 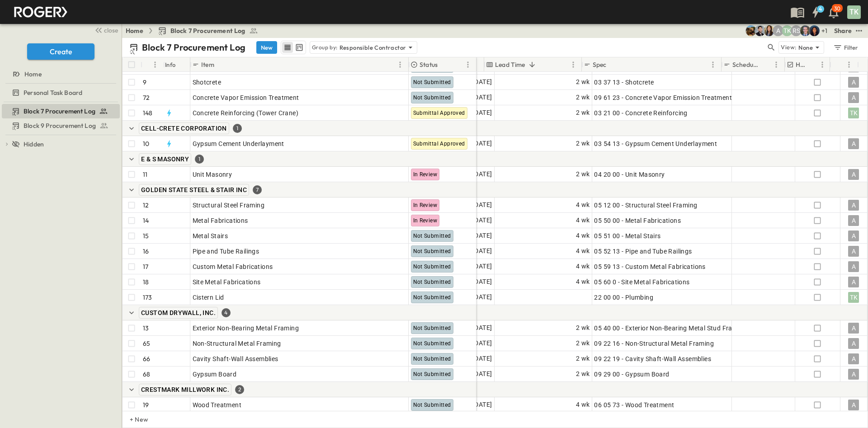 What do you see at coordinates (600, 65) in the screenshot?
I see `p: Spec` at bounding box center [600, 65].